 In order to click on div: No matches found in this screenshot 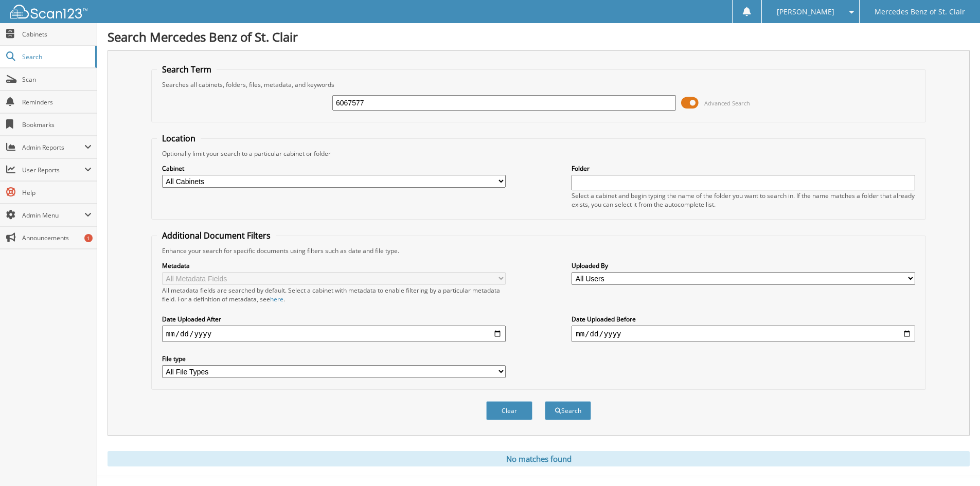, I will do `click(539, 458)`.